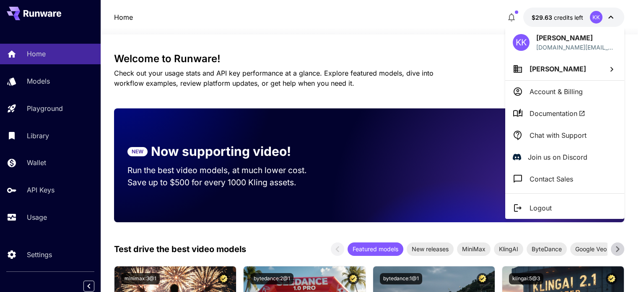 This screenshot has height=292, width=644. I want to click on p: Logout, so click(541, 208).